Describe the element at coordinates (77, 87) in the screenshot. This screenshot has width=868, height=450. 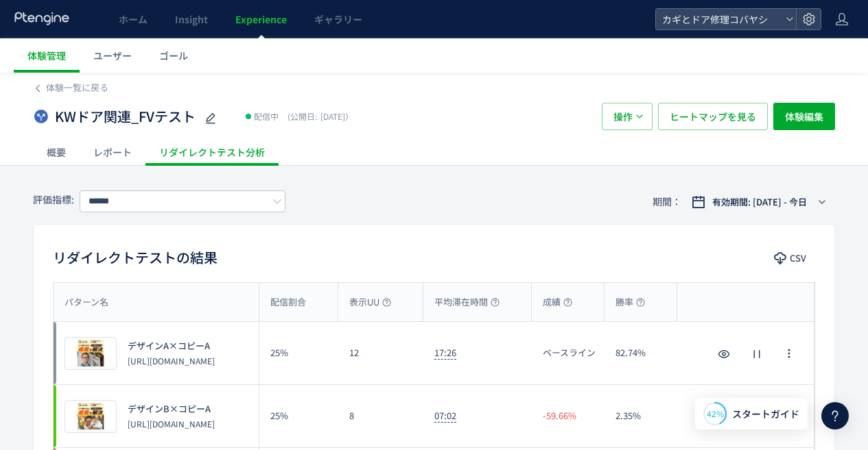
I see `span: 体験一覧に戻る` at that location.